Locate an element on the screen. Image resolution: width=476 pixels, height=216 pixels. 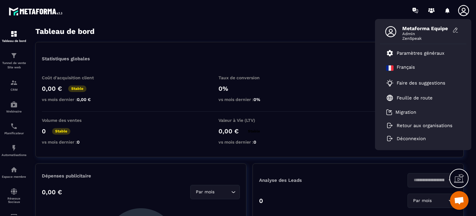
a: formationformationCRM is located at coordinates (14, 85).